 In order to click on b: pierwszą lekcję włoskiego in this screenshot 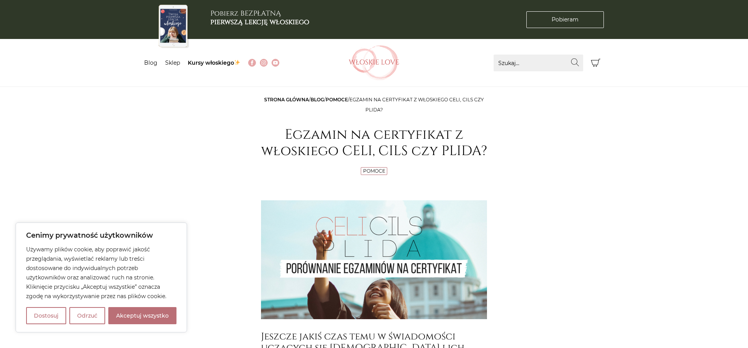, I will do `click(260, 22)`.